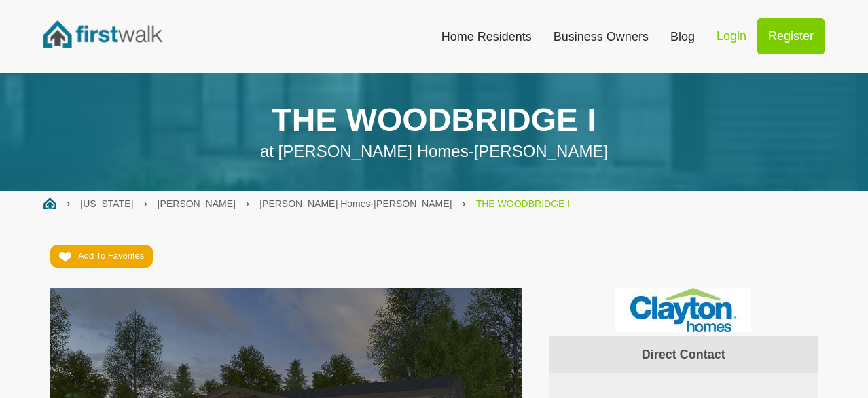 This screenshot has width=868, height=398. I want to click on a: Add To Favorites, so click(101, 257).